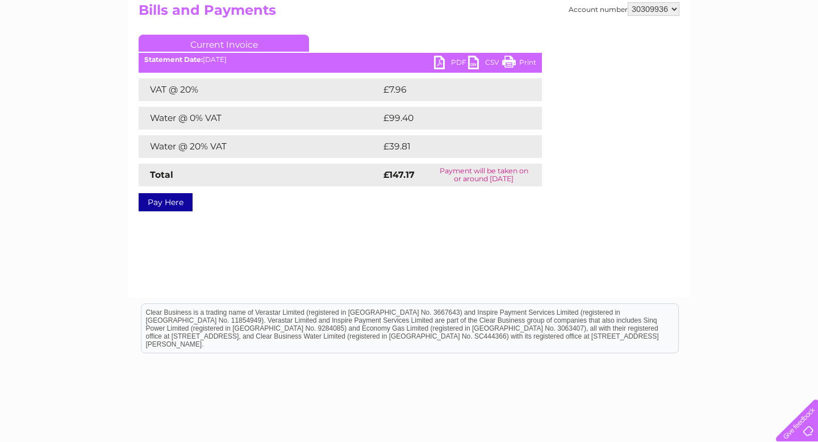  Describe the element at coordinates (643, 12) in the screenshot. I see `span: 0333 014 3131` at that location.